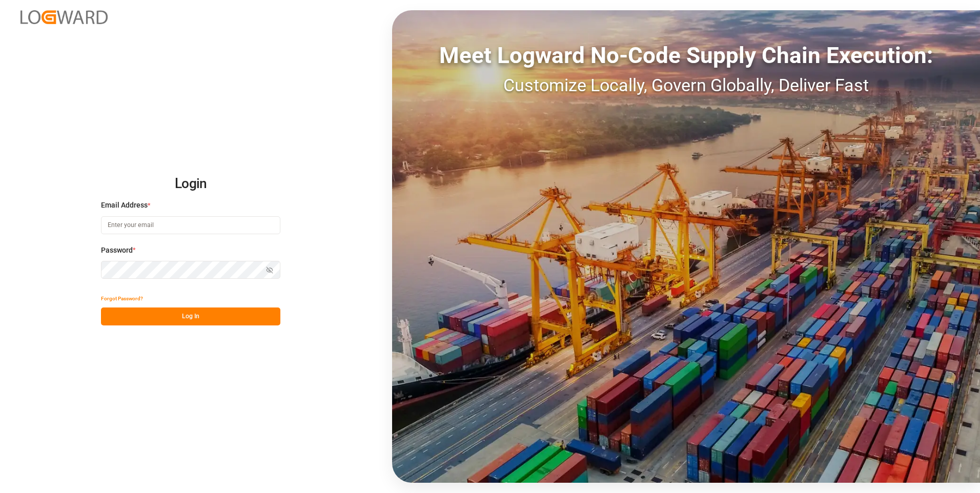 This screenshot has width=980, height=493. What do you see at coordinates (190, 184) in the screenshot?
I see `h2: Login` at bounding box center [190, 184].